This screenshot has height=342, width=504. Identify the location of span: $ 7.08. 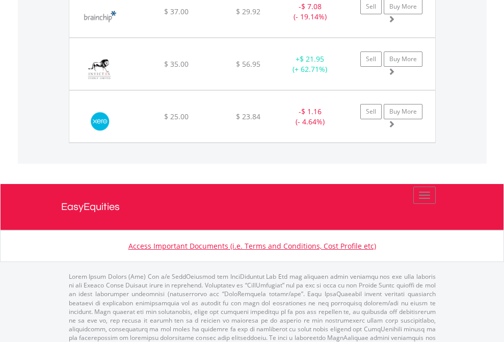
(312, 6).